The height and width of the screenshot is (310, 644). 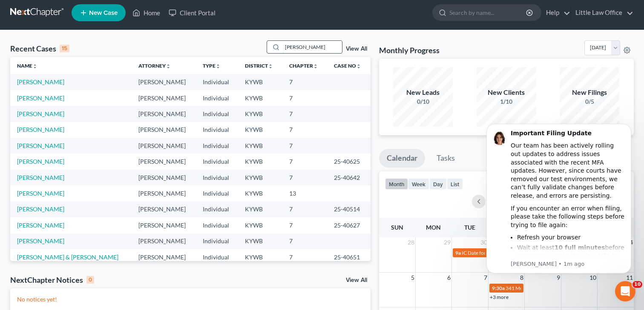 What do you see at coordinates (349, 177) in the screenshot?
I see `td: 25-40642` at bounding box center [349, 177].